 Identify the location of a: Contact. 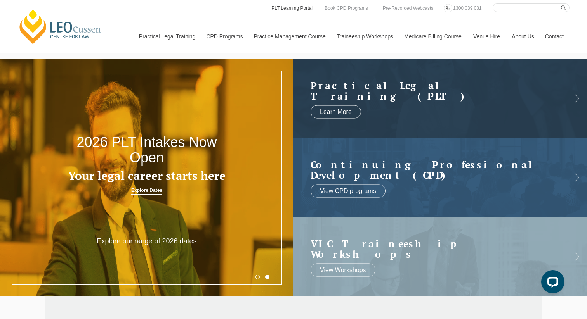
(554, 36).